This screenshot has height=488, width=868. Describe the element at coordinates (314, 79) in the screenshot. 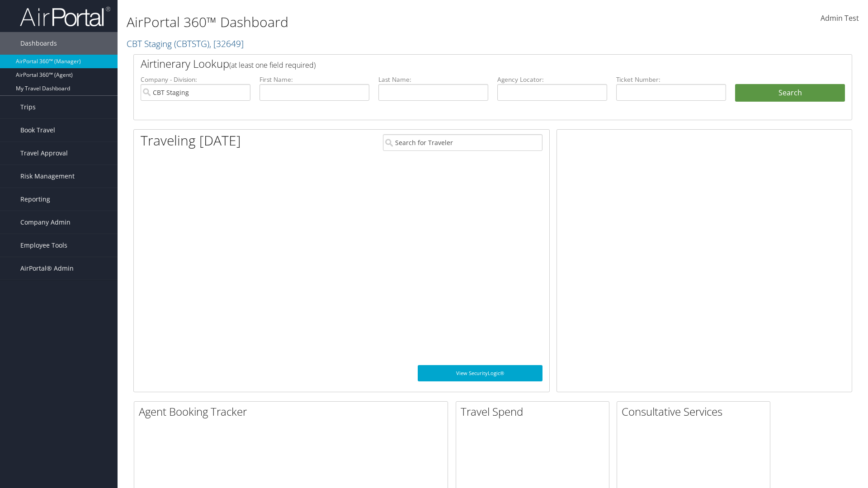

I see `label: First Name:` at that location.